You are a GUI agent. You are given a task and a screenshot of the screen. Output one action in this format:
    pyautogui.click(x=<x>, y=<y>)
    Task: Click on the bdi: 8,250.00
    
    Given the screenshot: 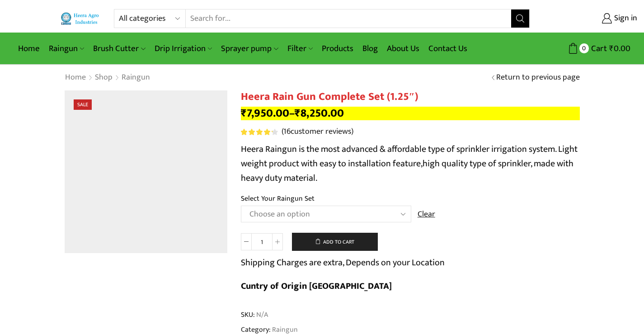 What is the action you would take?
    pyautogui.click(x=319, y=113)
    